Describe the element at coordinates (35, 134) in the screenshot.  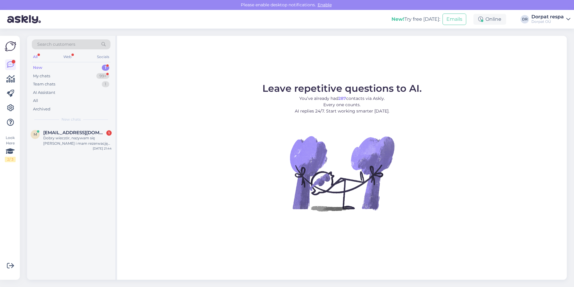
I see `span: m` at that location.